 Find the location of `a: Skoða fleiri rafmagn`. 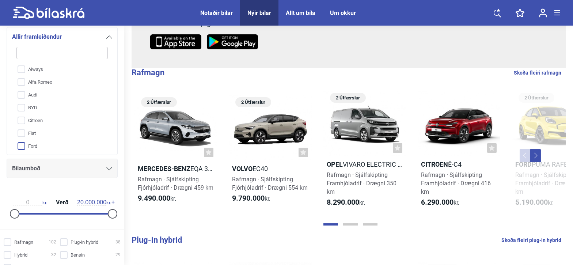

a: Skoða fleiri rafmagn is located at coordinates (538, 73).